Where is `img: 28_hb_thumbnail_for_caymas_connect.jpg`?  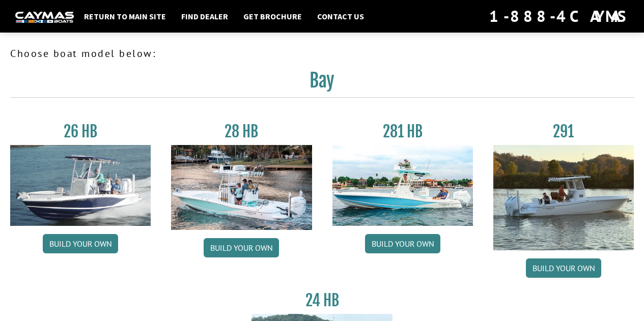
img: 28_hb_thumbnail_for_caymas_connect.jpg is located at coordinates (241, 187).